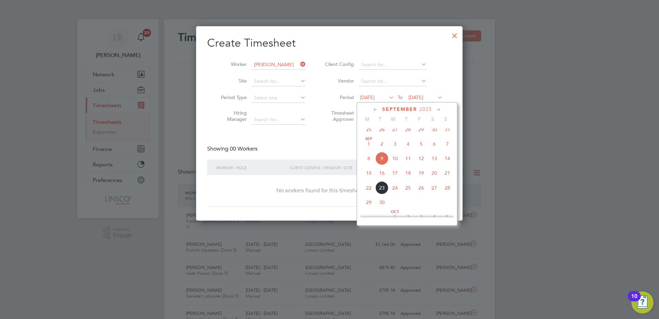 The height and width of the screenshot is (319, 659). What do you see at coordinates (400, 109) in the screenshot?
I see `span: September` at bounding box center [400, 109].